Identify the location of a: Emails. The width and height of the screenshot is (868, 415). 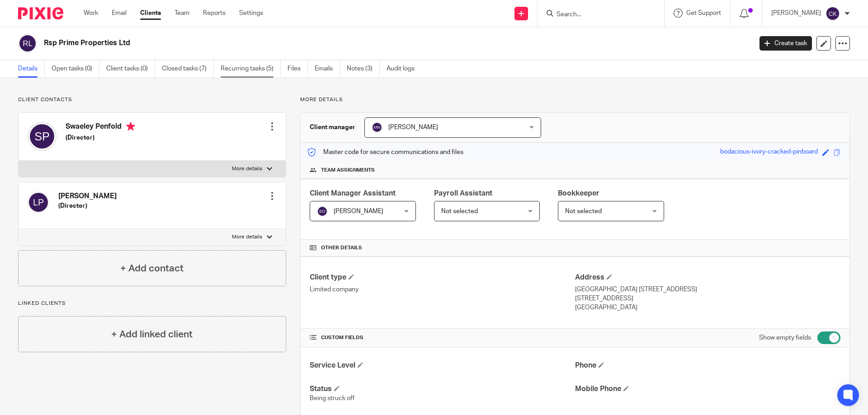
(328, 68).